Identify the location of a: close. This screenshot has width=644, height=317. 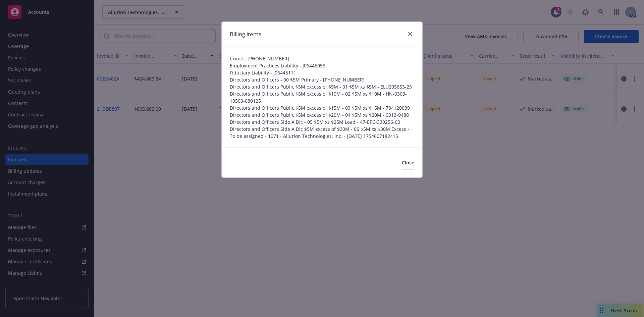
(410, 34).